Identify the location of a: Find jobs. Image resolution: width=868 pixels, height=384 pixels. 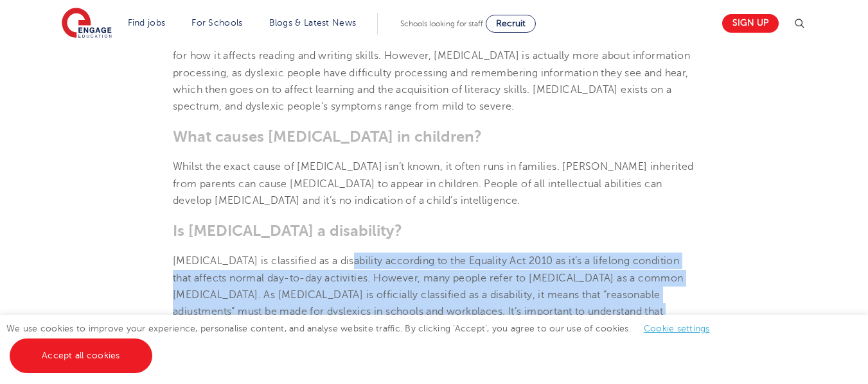
(146, 22).